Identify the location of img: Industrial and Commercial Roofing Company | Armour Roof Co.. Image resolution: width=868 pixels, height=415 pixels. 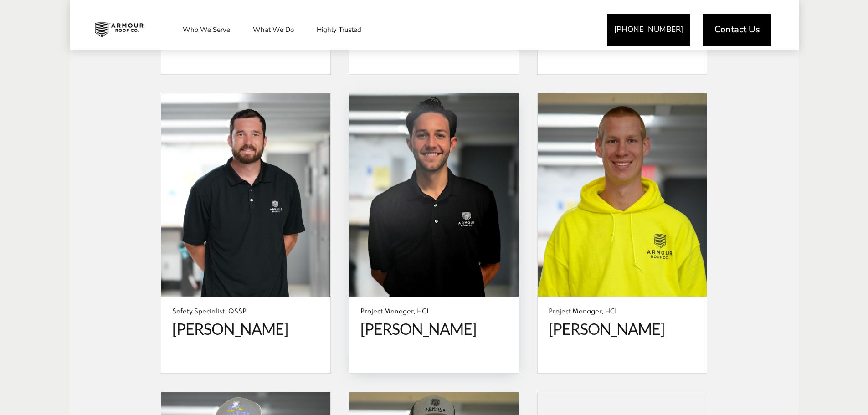
(119, 30).